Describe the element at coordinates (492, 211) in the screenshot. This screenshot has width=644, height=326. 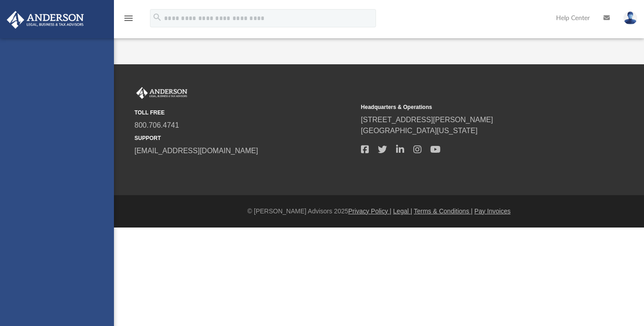
I see `a: Pay Invoices` at that location.